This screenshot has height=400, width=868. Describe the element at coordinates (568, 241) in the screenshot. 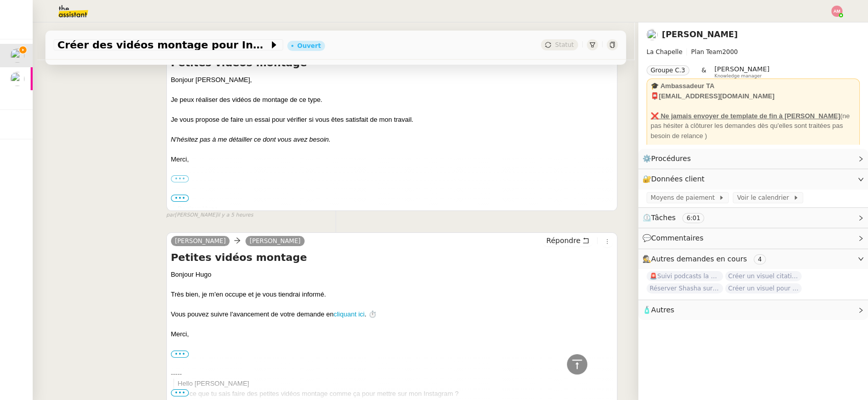

I see `button: Répondre` at that location.